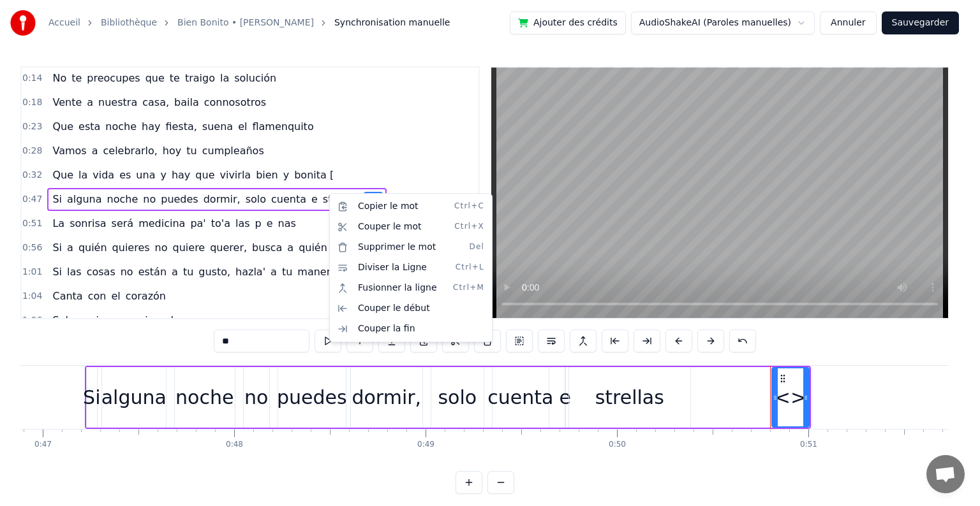 Image resolution: width=980 pixels, height=506 pixels. What do you see at coordinates (477, 248) in the screenshot?
I see `span: Del` at bounding box center [477, 248].